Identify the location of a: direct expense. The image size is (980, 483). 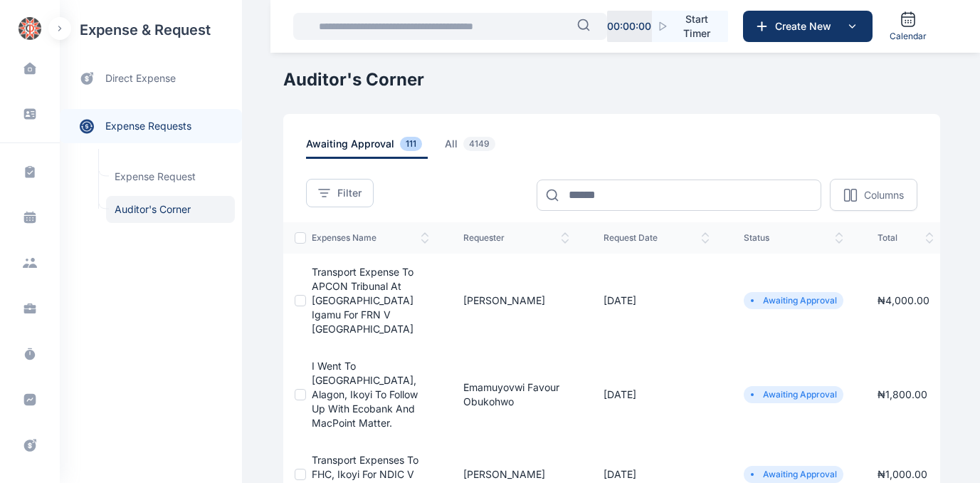
(151, 78).